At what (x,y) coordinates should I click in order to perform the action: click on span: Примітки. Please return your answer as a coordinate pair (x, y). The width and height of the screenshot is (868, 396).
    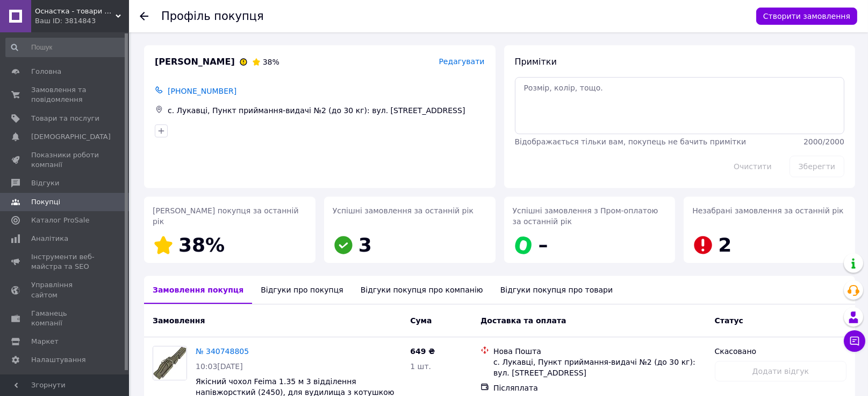
    Looking at the image, I should click on (536, 61).